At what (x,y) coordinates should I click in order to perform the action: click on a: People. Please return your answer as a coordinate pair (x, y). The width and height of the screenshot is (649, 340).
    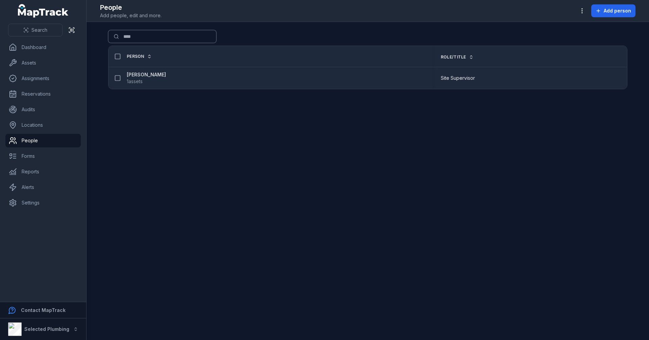
    Looking at the image, I should click on (43, 141).